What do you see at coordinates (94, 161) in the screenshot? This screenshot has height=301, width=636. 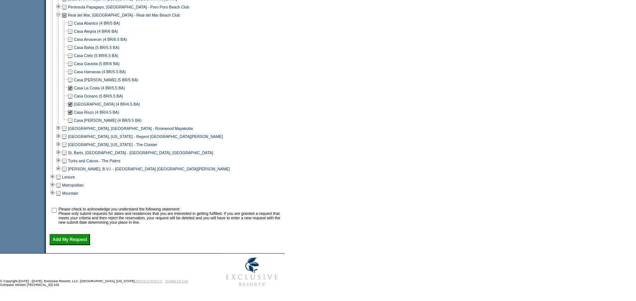 I see `a: Turks and Caicos - The Palms` at bounding box center [94, 161].